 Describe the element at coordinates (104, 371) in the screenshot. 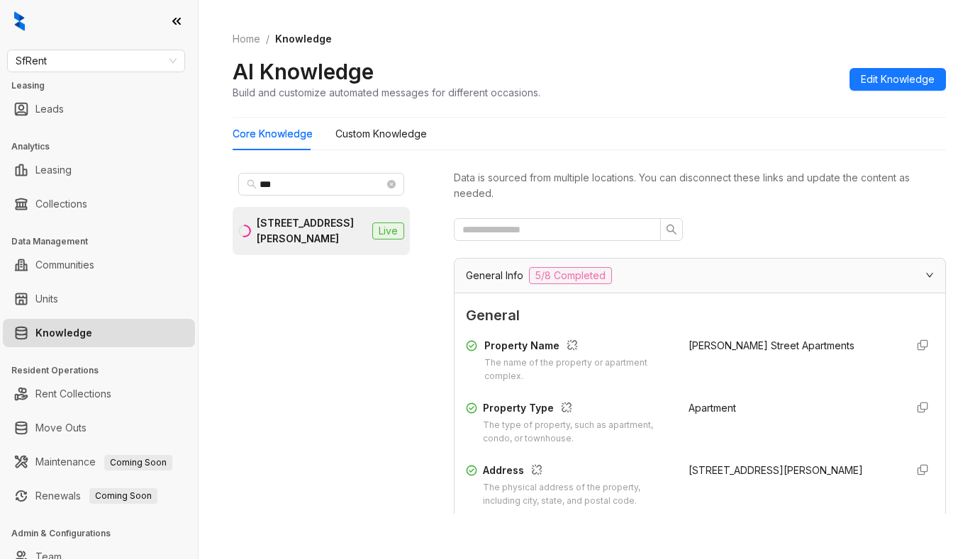

I see `h3: Resident Operations` at that location.